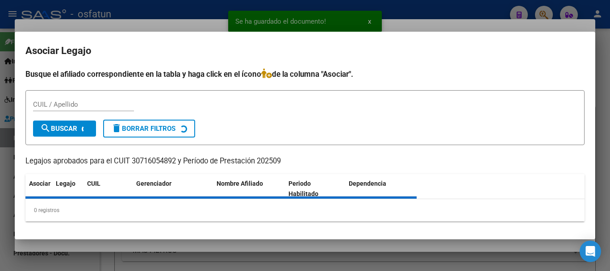  What do you see at coordinates (108, 189) in the screenshot?
I see `datatable-header-cell: CUIL` at bounding box center [108, 189].